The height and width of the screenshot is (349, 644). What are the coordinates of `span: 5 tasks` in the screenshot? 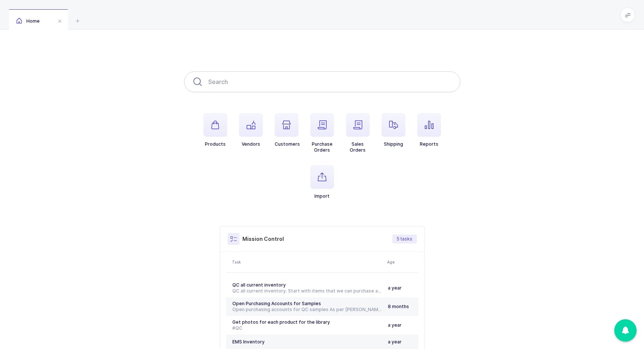 It's located at (405, 239).